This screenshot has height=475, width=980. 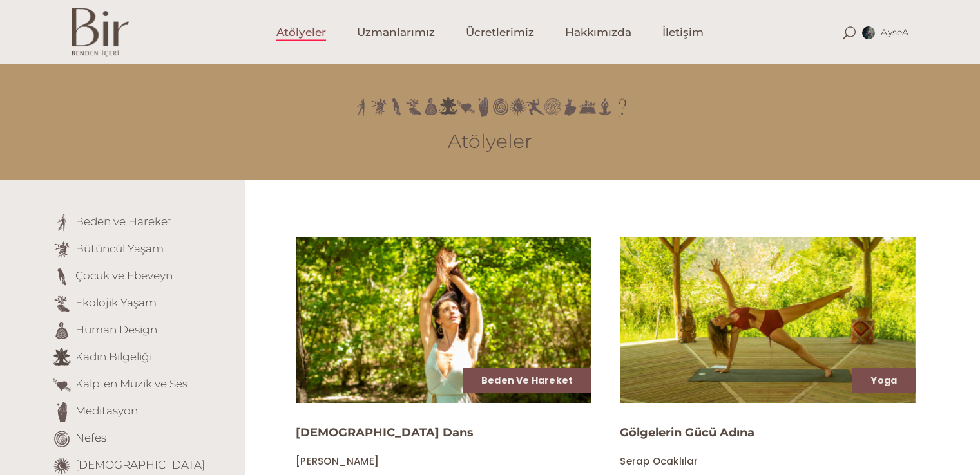 I want to click on a: Gölgelerin Gücü Adına, so click(x=687, y=433).